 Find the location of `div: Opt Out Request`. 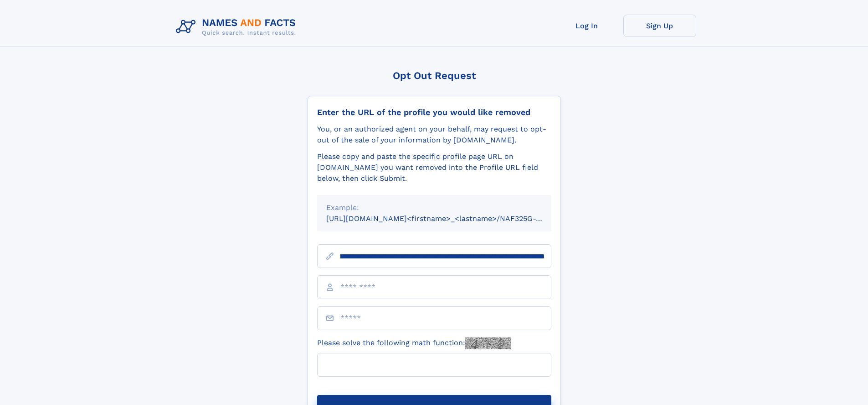

div: Opt Out Request is located at coordinates (435, 75).